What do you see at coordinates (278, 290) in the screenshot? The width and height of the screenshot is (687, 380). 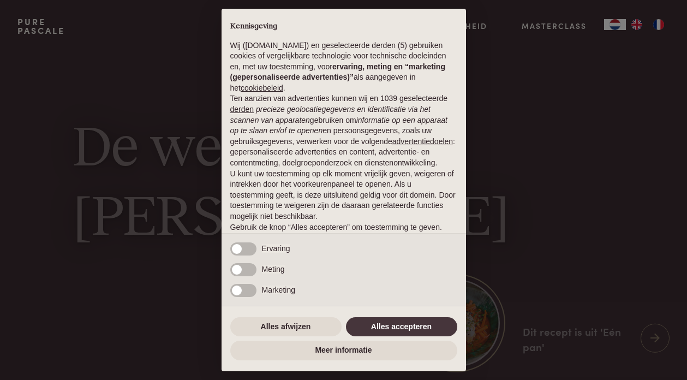 I see `span: Marketing` at bounding box center [278, 290].